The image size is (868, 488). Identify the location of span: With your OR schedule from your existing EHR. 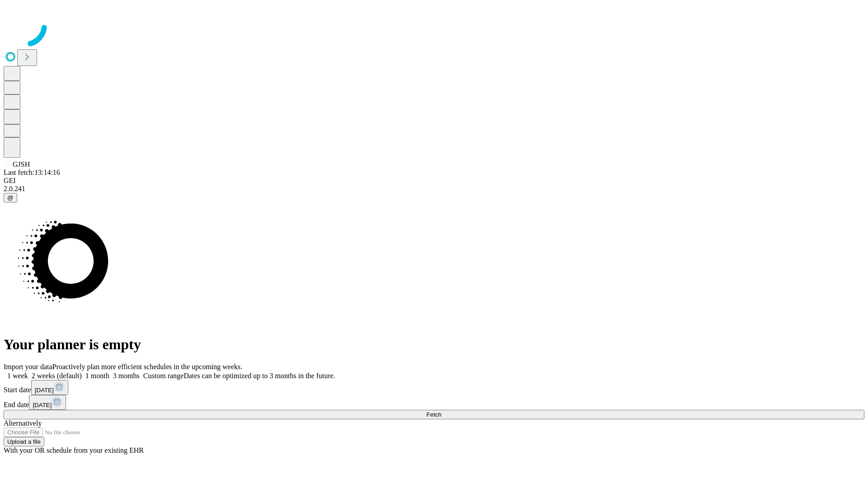
(73, 450).